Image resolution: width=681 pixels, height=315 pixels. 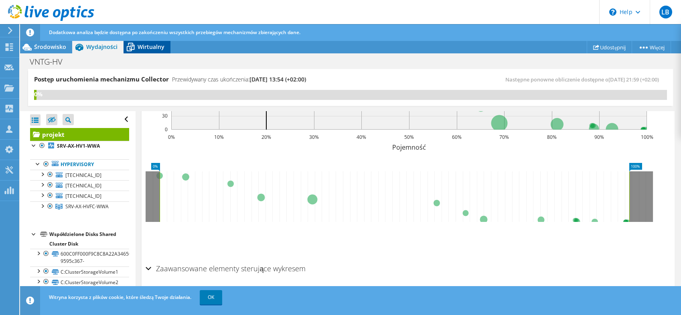 I want to click on span: LB, so click(x=666, y=12).